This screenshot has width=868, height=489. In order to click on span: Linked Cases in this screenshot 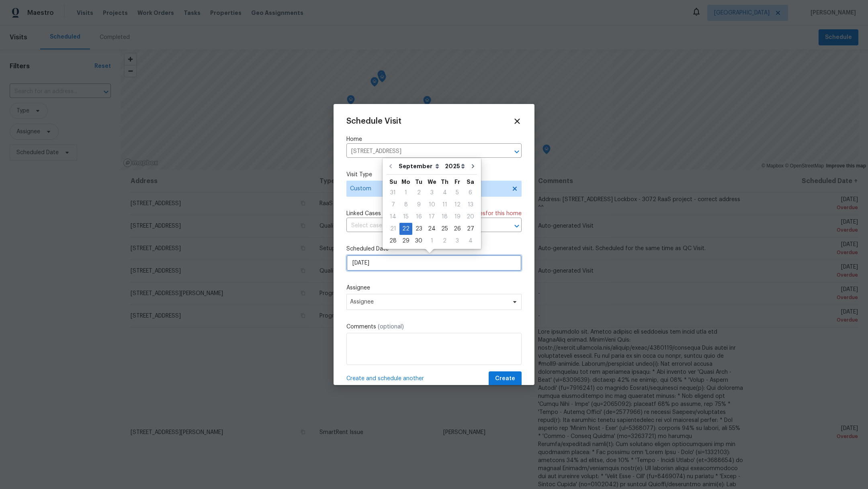, I will do `click(364, 213)`.